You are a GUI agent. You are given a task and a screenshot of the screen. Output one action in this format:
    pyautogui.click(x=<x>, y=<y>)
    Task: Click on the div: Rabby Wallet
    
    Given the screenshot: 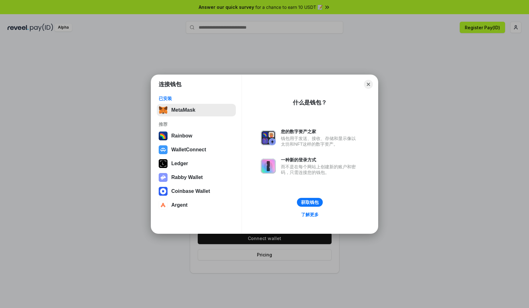 What is the action you would take?
    pyautogui.click(x=187, y=178)
    